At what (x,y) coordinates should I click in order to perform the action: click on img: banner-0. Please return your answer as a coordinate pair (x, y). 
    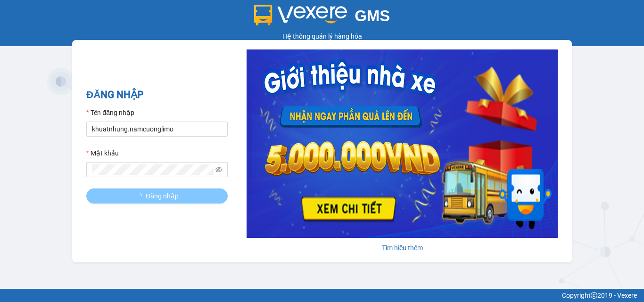
    Looking at the image, I should click on (402, 143).